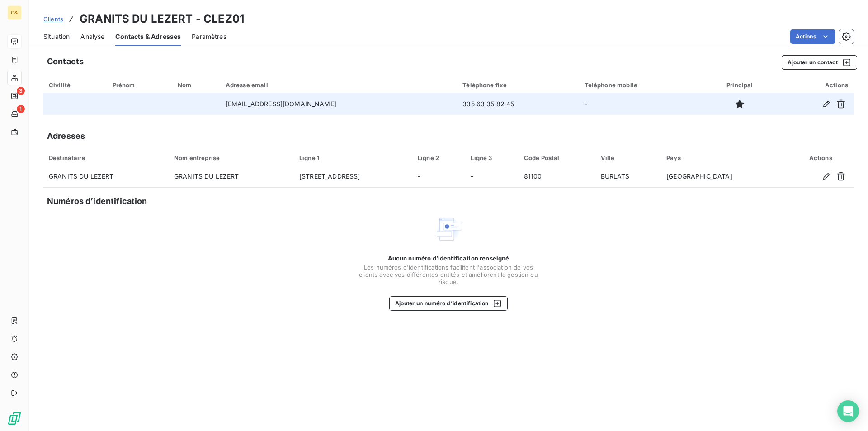 Image resolution: width=868 pixels, height=431 pixels. Describe the element at coordinates (106, 158) in the screenshot. I see `div: Destinataire` at that location.